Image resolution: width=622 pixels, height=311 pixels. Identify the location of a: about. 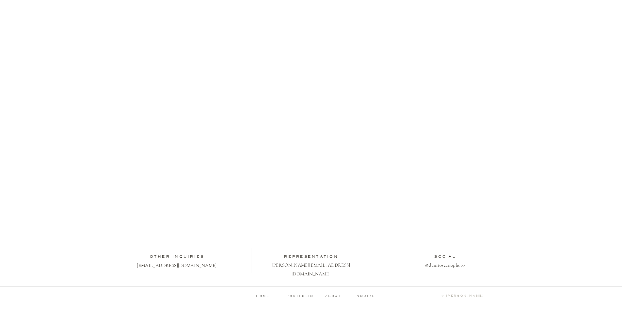
(334, 296).